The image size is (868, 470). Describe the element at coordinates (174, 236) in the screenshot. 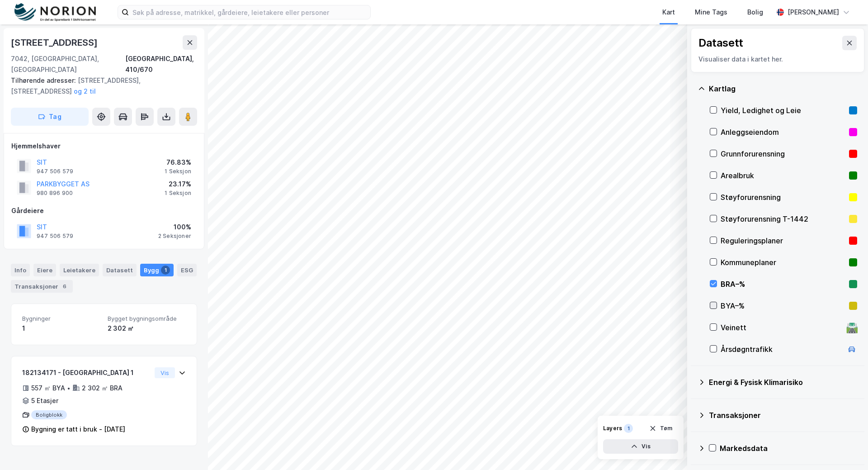

I see `div: 2 Seksjoner` at that location.